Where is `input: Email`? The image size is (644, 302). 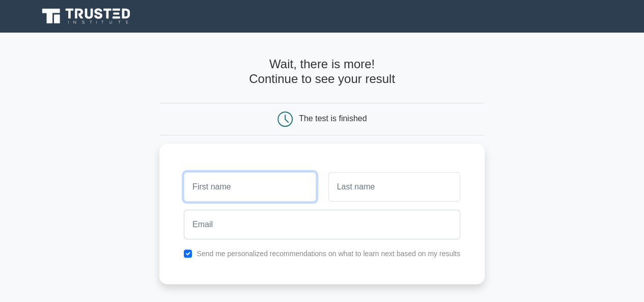 input: Email is located at coordinates (322, 225).